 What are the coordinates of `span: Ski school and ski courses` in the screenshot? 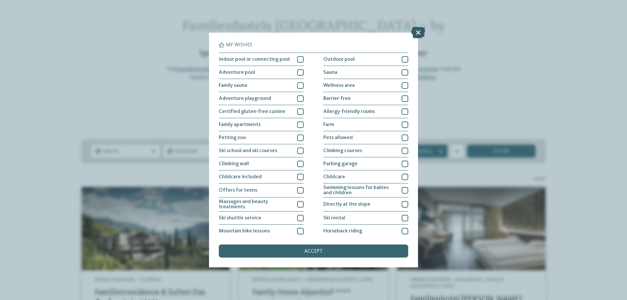 It's located at (248, 151).